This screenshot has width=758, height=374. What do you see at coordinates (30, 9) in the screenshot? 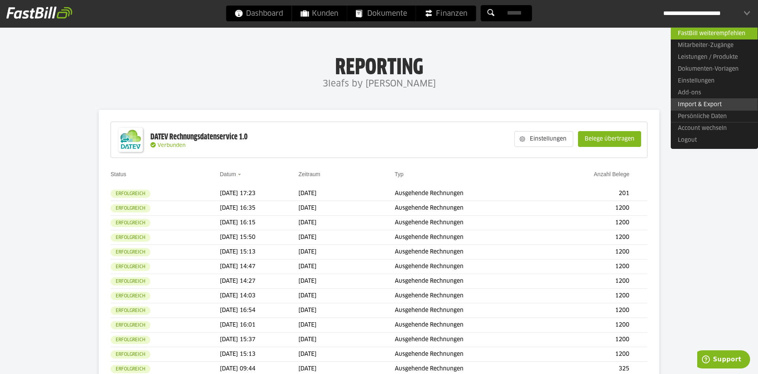
I see `span: Support` at bounding box center [30, 9].